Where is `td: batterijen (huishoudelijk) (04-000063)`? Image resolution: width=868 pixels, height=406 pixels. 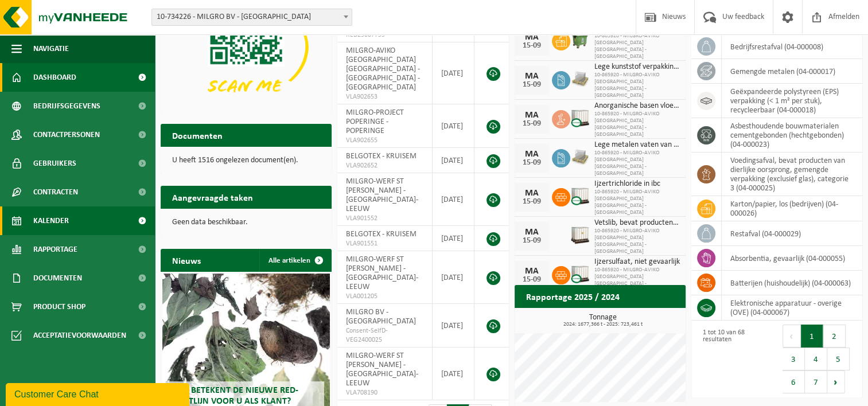 td: batterijen (huishoudelijk) (04-000063) is located at coordinates (791, 283).